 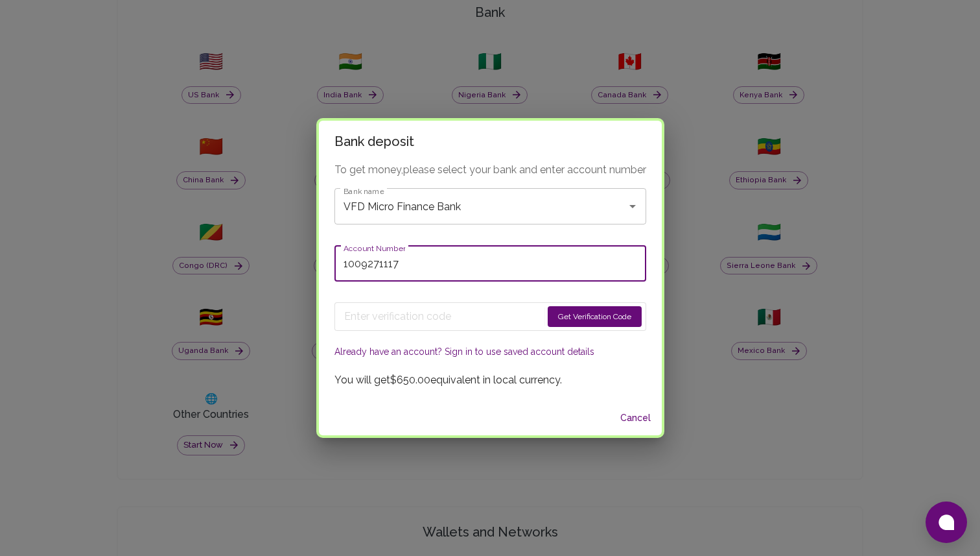 I want to click on p: To get money, please select your bank and enter account number, so click(x=490, y=170).